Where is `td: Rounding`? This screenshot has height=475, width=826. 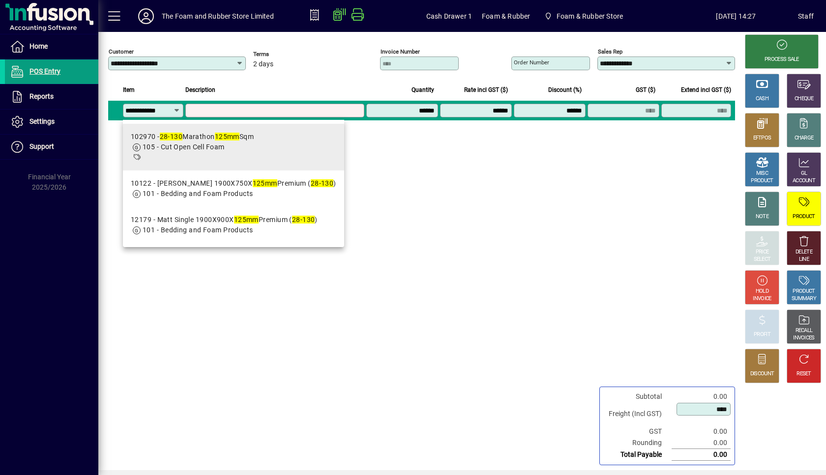 td: Rounding is located at coordinates (638, 443).